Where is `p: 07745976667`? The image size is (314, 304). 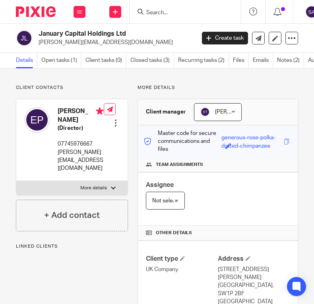 p: 07745976667 is located at coordinates (81, 144).